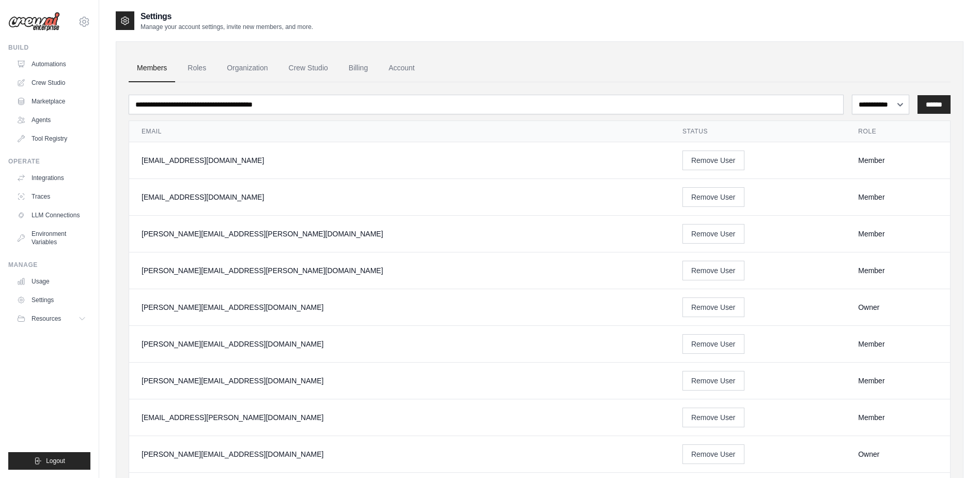  What do you see at coordinates (51, 282) in the screenshot?
I see `a: Usage` at bounding box center [51, 282].